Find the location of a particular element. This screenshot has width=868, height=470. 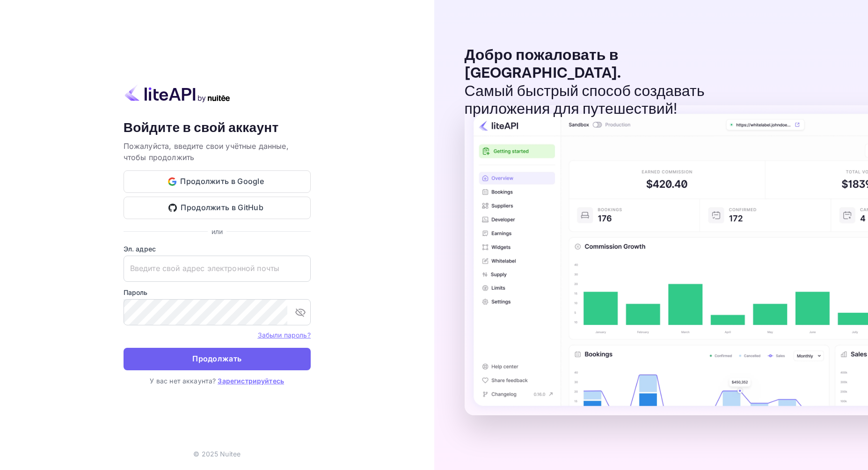

ya-tr-span: Зарегистрируйтесь is located at coordinates (251, 381).